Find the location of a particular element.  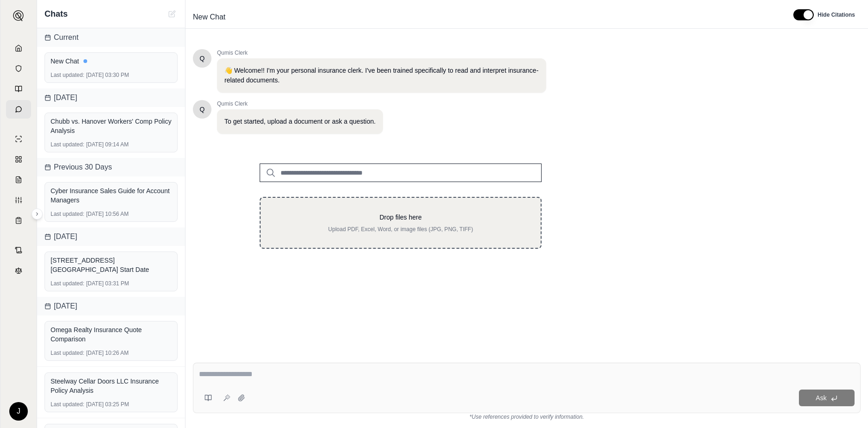

span: New Chat is located at coordinates (209, 17).